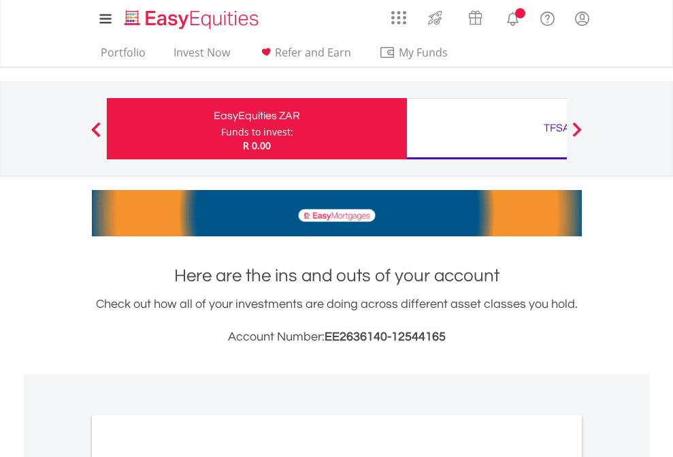 The width and height of the screenshot is (673, 457). Describe the element at coordinates (201, 56) in the screenshot. I see `a: Invest Now` at that location.